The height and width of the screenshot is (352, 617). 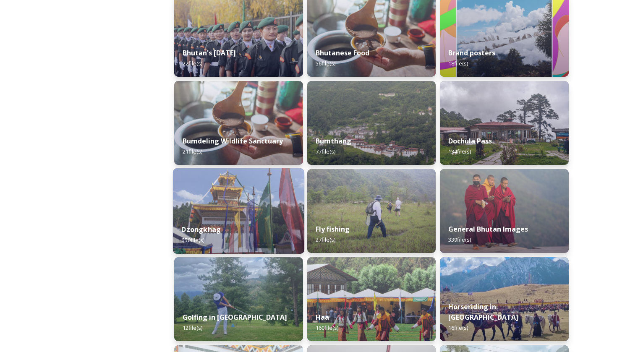 I want to click on span: 134 file(s), so click(x=459, y=151).